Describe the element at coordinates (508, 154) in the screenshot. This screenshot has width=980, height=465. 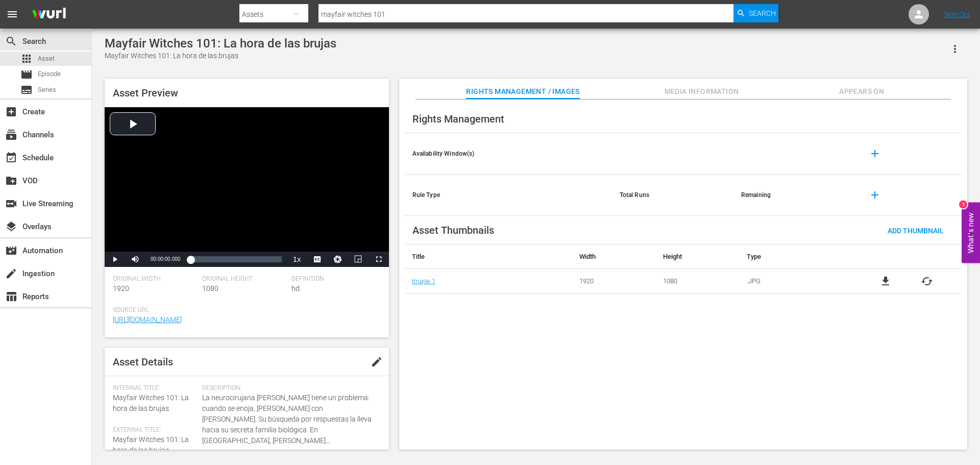
I see `th: Availability Window(s)` at that location.